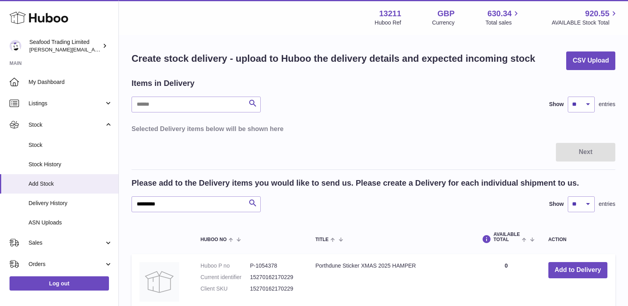 Image resolution: width=628 pixels, height=306 pixels. Describe the element at coordinates (577, 240) in the screenshot. I see `div: Action` at that location.